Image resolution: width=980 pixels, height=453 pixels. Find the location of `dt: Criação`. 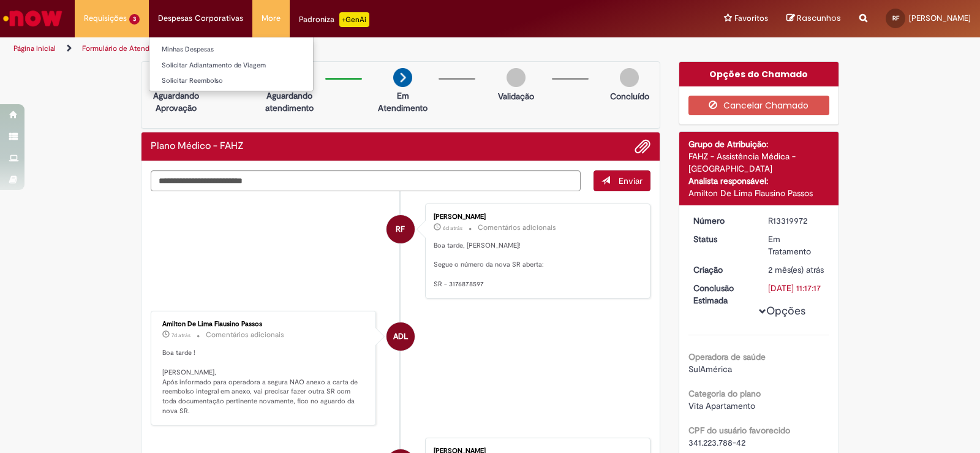

dt: Criação is located at coordinates (721, 270).